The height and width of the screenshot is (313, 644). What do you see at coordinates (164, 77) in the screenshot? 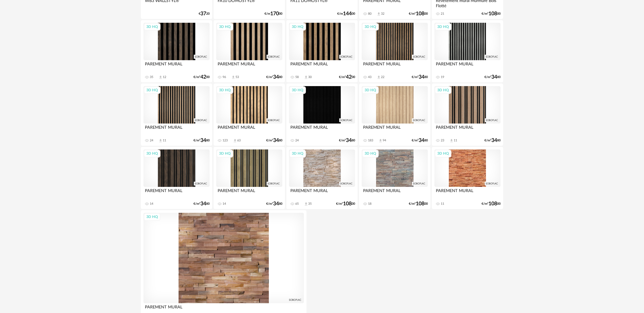
I see `div: 12` at bounding box center [164, 77].